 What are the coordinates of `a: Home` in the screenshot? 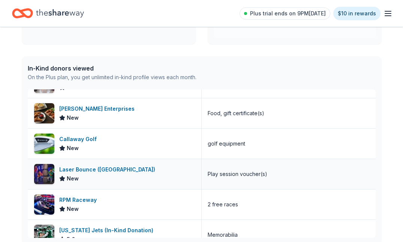 It's located at (48, 13).